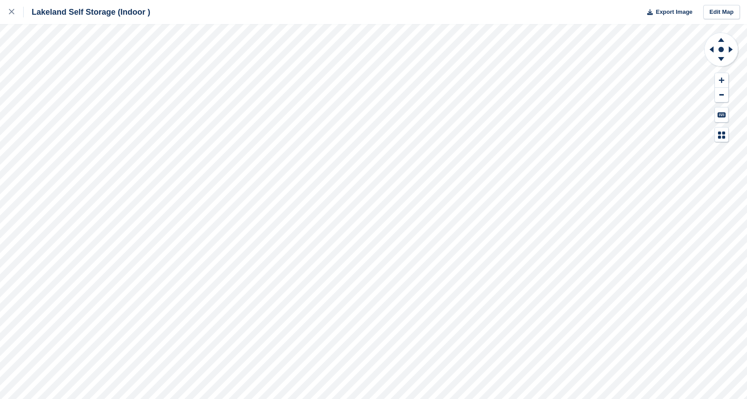 The height and width of the screenshot is (399, 747). Describe the element at coordinates (87, 12) in the screenshot. I see `div: Lakeland Self Storage (Indoor )` at that location.